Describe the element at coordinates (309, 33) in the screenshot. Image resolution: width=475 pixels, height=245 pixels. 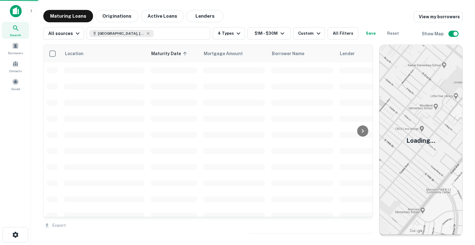
I see `button: Custom` at that location.